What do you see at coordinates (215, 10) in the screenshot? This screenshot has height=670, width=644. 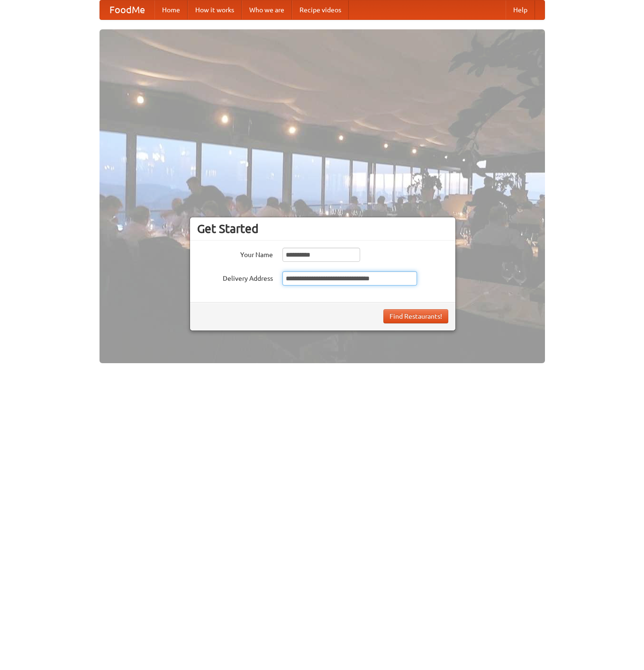 I see `a: How it works` at bounding box center [215, 10].